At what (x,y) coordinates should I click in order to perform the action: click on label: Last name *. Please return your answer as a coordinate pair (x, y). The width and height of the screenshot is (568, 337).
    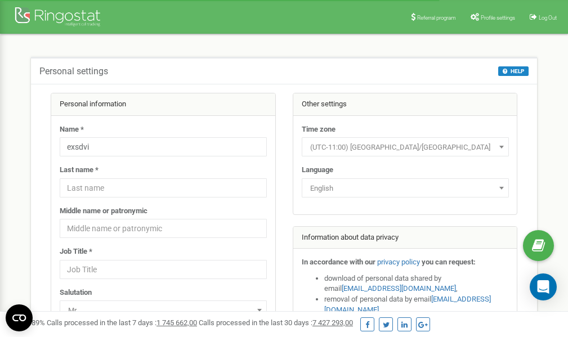
    Looking at the image, I should click on (79, 170).